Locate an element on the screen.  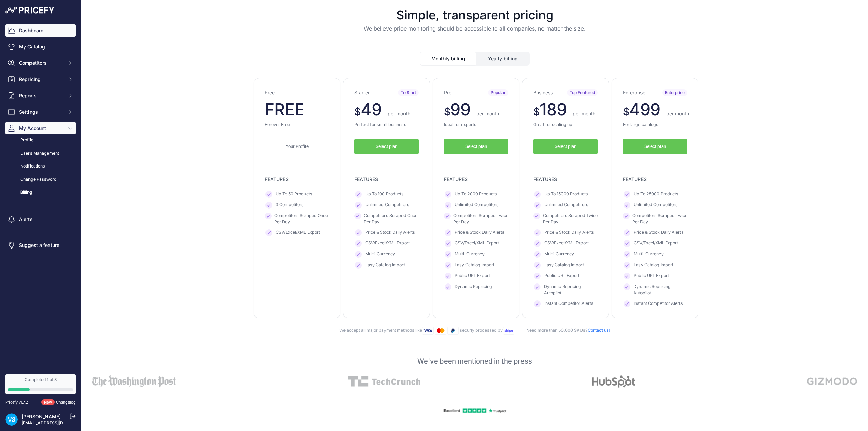
a: Dashboard is located at coordinates (40, 30).